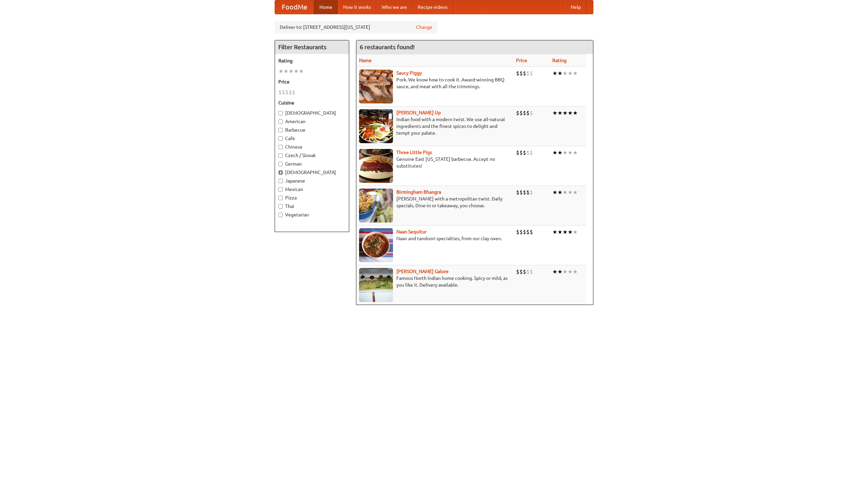 The width and height of the screenshot is (868, 480). Describe the element at coordinates (411, 232) in the screenshot. I see `a: Naan Sequitur` at that location.